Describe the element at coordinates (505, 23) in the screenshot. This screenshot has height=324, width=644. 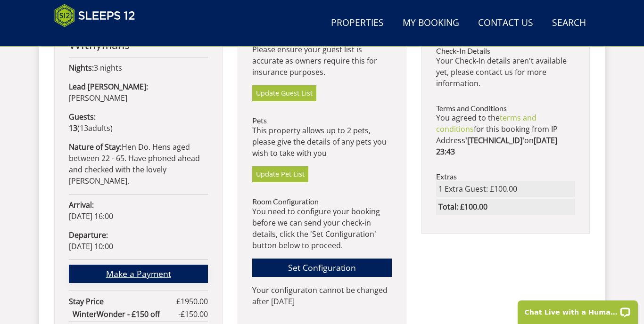
I see `a: Contact Us` at that location.